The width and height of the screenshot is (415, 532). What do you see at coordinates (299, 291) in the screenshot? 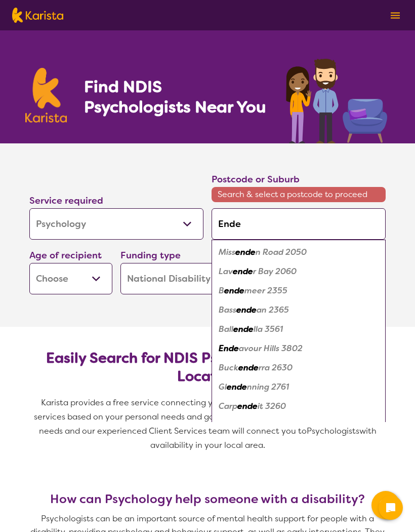
I see `div: Bendemeer 2355` at bounding box center [299, 291].